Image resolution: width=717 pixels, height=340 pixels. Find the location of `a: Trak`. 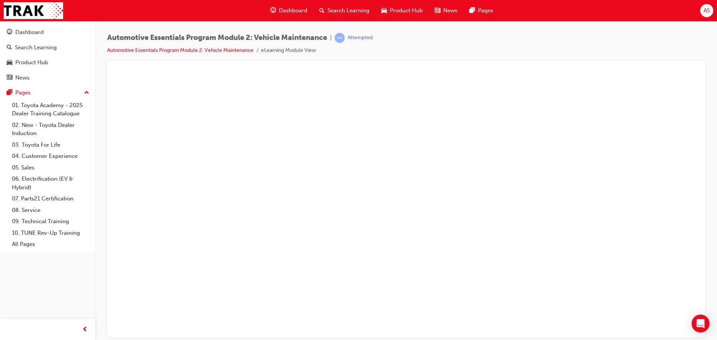

a: Trak is located at coordinates (33, 10).